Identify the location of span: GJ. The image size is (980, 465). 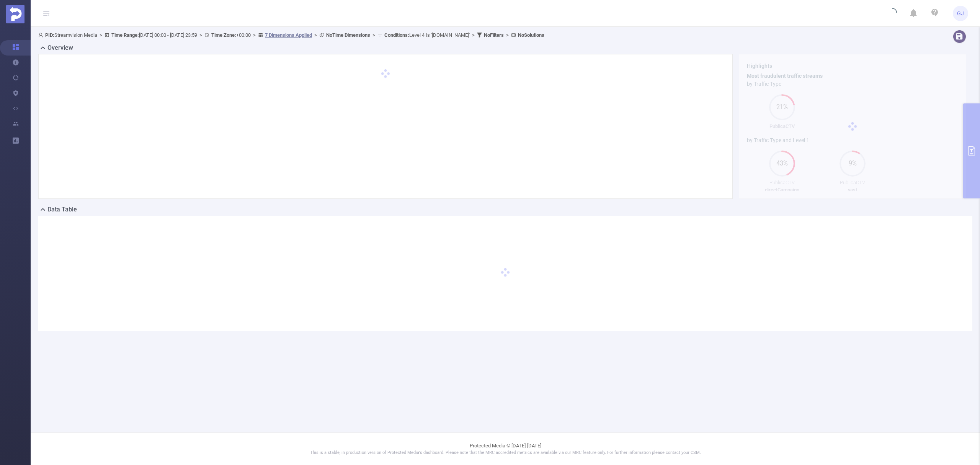
(960, 14).